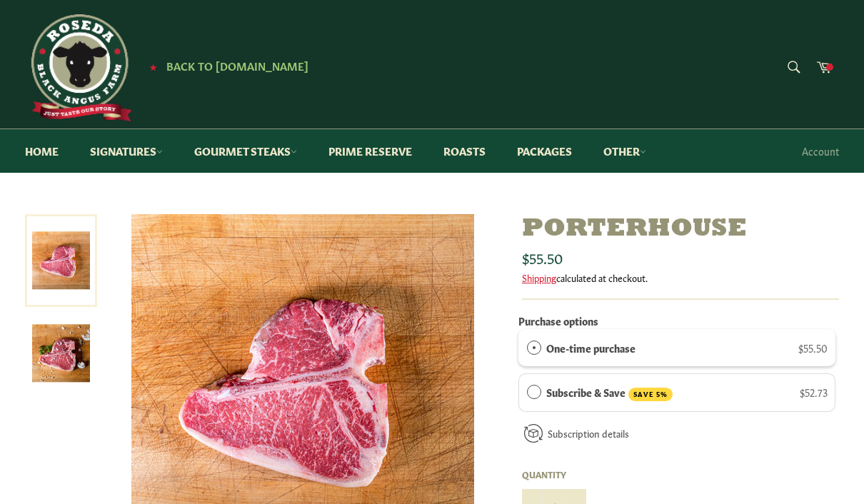 This screenshot has width=864, height=504. Describe the element at coordinates (609, 392) in the screenshot. I see `label: Subscribe & Save` at that location.